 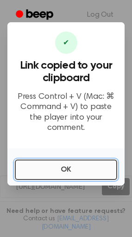 I want to click on p: Press Control + V (Mac: ⌘ Command + V) to paste the player into your comment., so click(x=66, y=113).